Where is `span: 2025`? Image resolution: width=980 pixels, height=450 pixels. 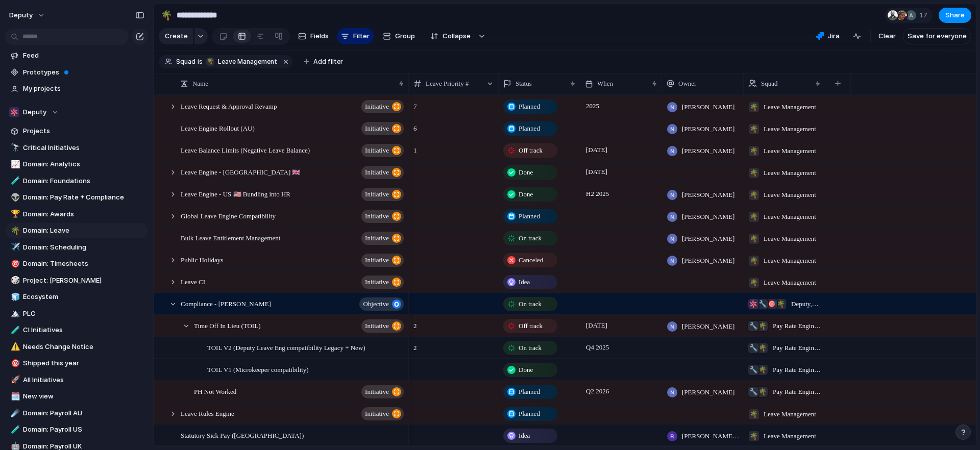 span: 2025 is located at coordinates (593, 106).